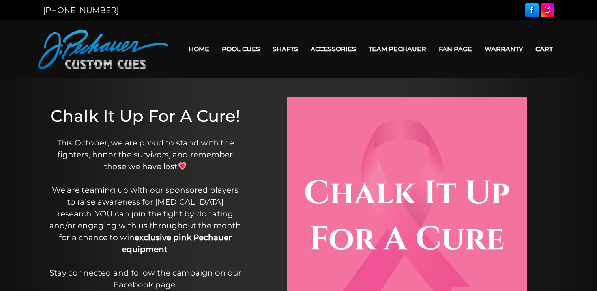 The width and height of the screenshot is (597, 291). What do you see at coordinates (333, 49) in the screenshot?
I see `a: Accessories` at bounding box center [333, 49].